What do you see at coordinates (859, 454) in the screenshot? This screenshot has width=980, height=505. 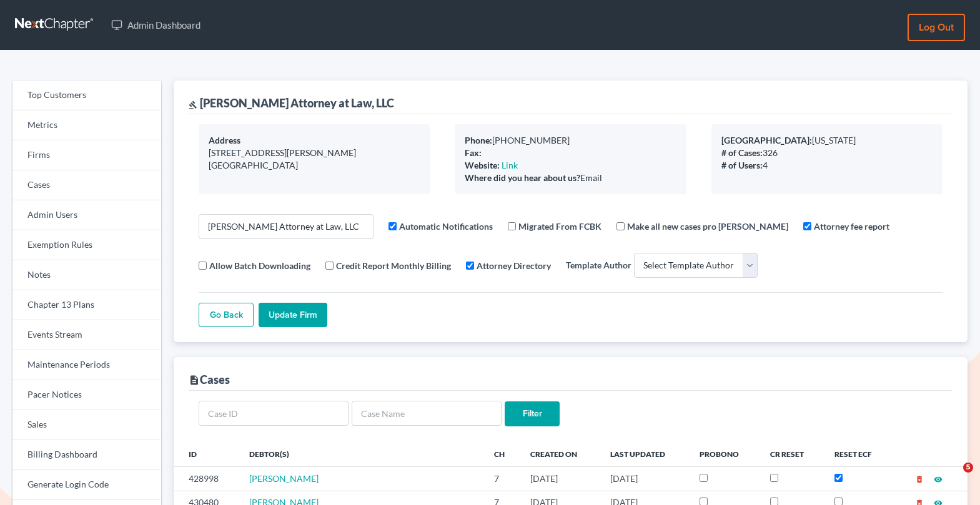 I see `th: Reset ECF` at bounding box center [859, 454].